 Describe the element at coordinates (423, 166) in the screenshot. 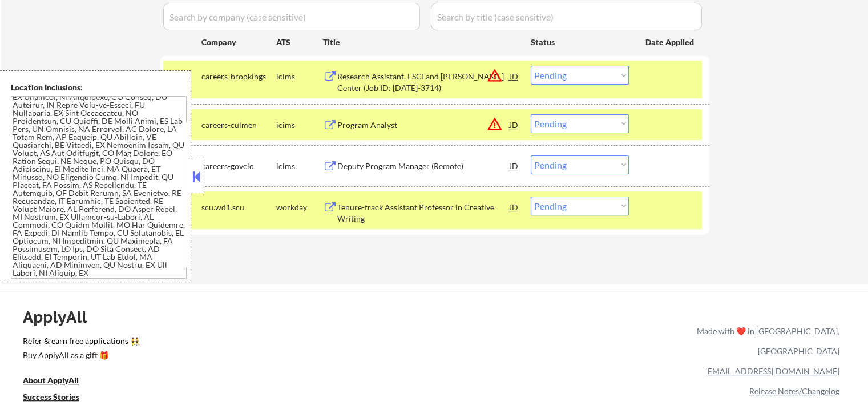

I see `div: Deputy Program Manager (Remote)` at that location.